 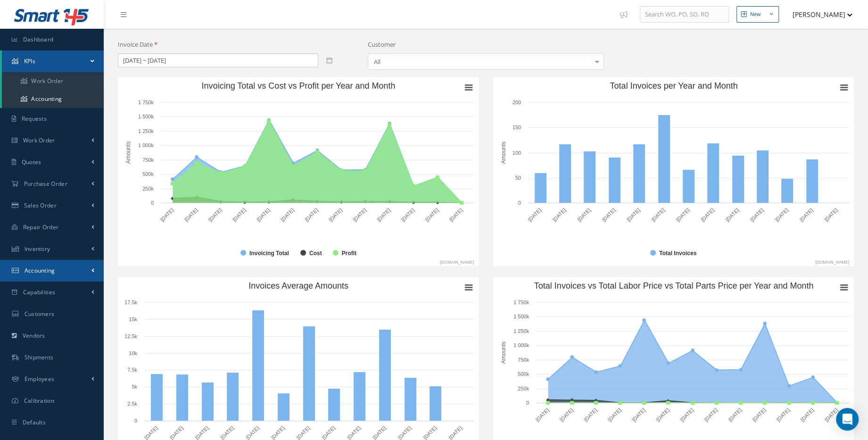 I want to click on span: Defaults, so click(x=34, y=422).